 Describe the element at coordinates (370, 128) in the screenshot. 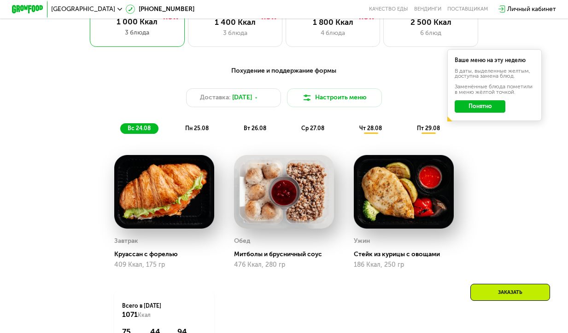

I see `span: чт 28.08` at that location.